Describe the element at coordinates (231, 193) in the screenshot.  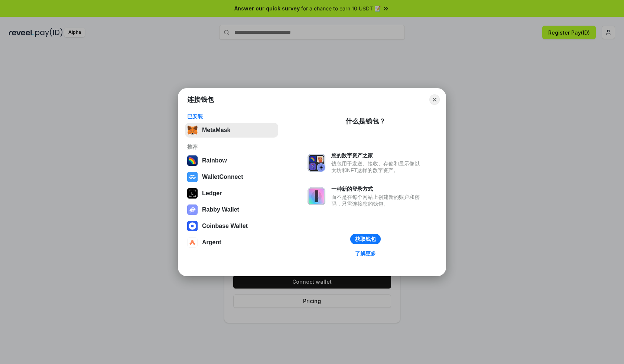
I see `button: Ledger` at that location.